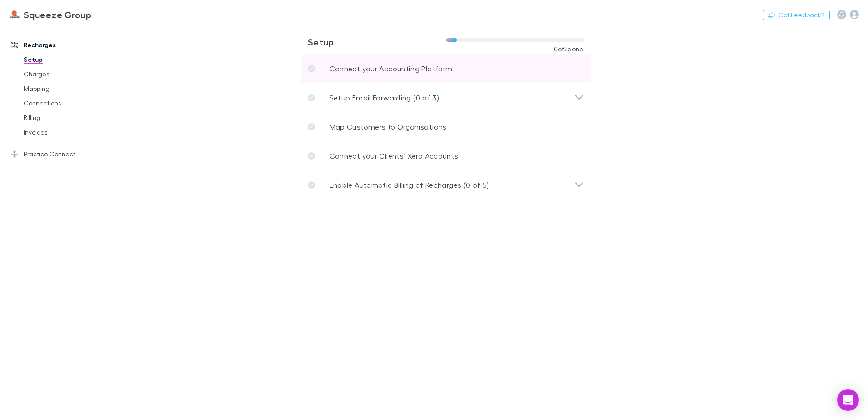  Describe the element at coordinates (384, 98) in the screenshot. I see `p: Setup Email Forwarding (0 of 3)` at that location.